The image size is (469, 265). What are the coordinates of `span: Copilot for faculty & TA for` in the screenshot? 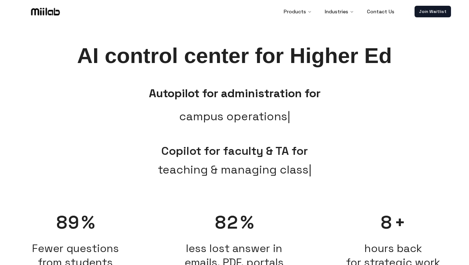 It's located at (234, 151).